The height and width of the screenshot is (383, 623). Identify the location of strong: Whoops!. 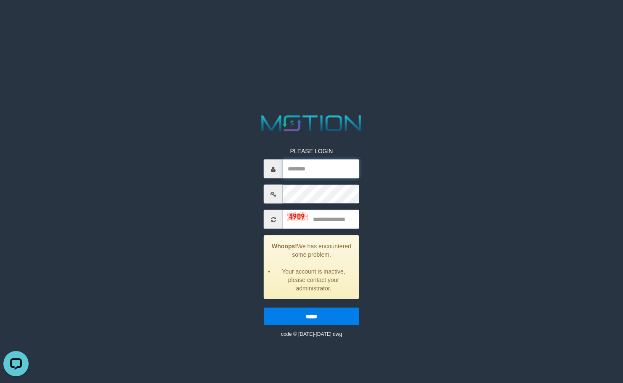
(284, 246).